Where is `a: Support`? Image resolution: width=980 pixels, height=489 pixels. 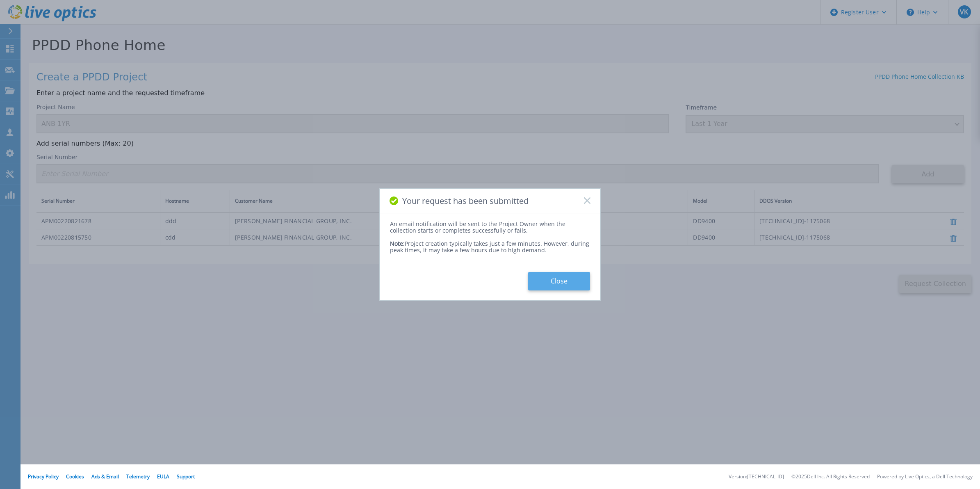 a: Support is located at coordinates (186, 476).